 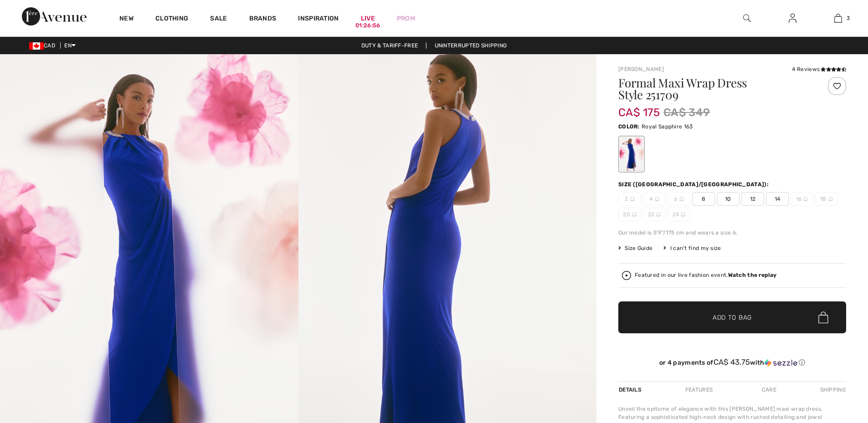 What do you see at coordinates (627, 275) in the screenshot?
I see `img: Watch the replay` at bounding box center [627, 275].